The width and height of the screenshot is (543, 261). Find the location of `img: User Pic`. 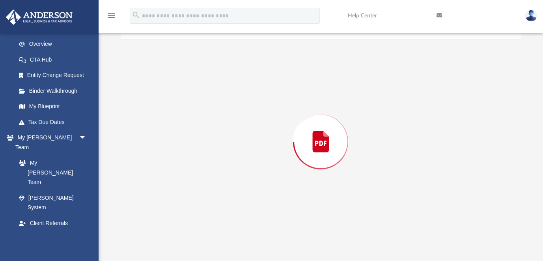

img: User Pic is located at coordinates (531, 15).